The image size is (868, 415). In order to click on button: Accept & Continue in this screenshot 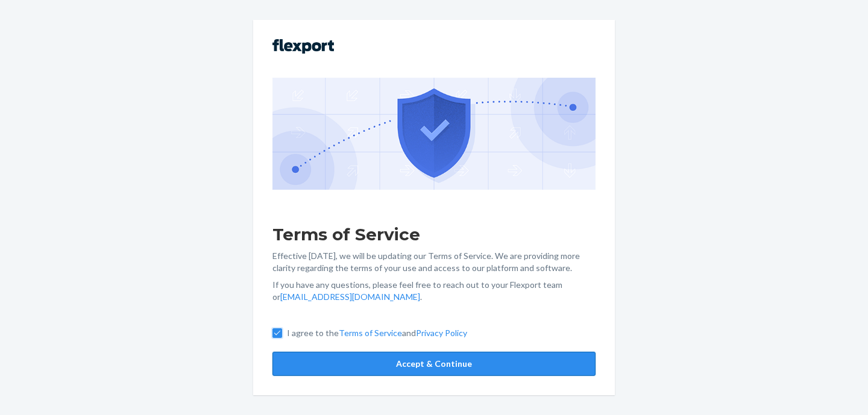, I will do `click(434, 364)`.